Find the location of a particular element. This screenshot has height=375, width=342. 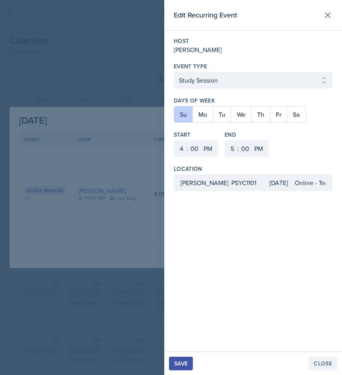

label: Start is located at coordinates (196, 135).